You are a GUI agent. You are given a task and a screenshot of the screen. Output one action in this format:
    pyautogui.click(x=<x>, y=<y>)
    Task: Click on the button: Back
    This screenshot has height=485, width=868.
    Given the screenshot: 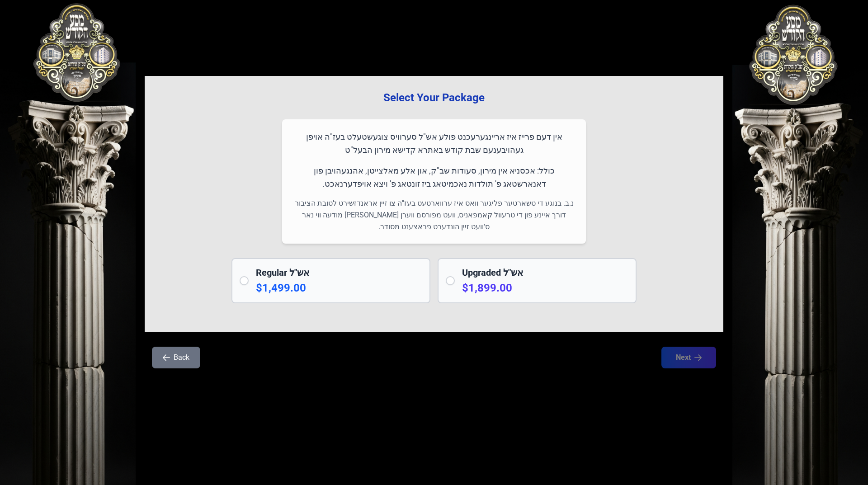 What is the action you would take?
    pyautogui.click(x=176, y=357)
    